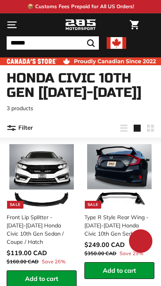 The height and width of the screenshot is (286, 161). What do you see at coordinates (27, 253) in the screenshot?
I see `span: $119.00 CAD` at bounding box center [27, 253].